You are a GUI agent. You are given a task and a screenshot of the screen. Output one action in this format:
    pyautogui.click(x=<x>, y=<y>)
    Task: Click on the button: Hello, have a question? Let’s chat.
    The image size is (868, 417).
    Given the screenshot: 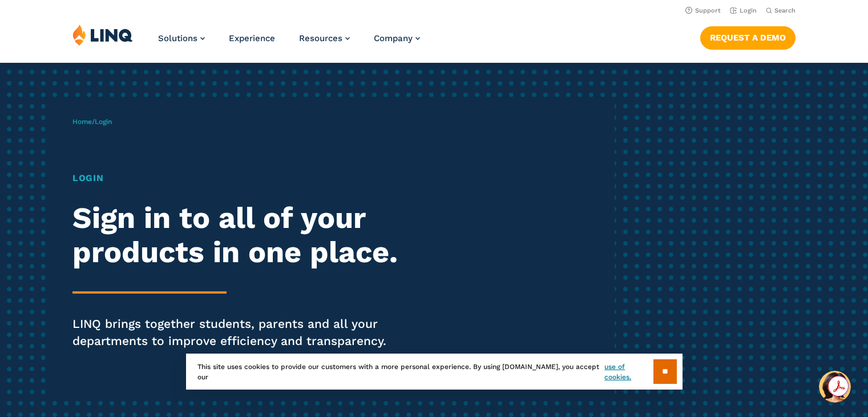 What is the action you would take?
    pyautogui.click(x=835, y=387)
    